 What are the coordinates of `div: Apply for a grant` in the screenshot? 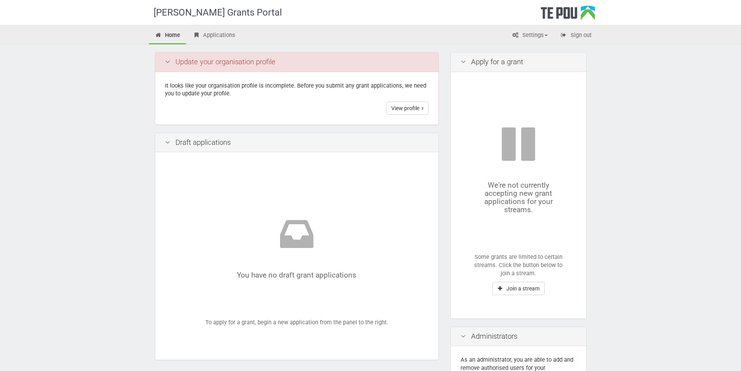 It's located at (519, 62).